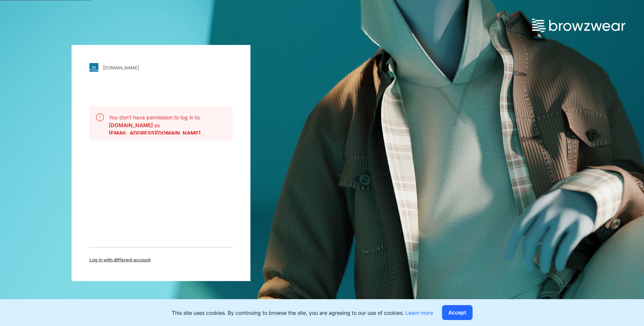 This screenshot has width=644, height=326. Describe the element at coordinates (94, 67) in the screenshot. I see `img: stylezone-logo.562084cfcfab977791bfbf7441f1a819.svg` at that location.